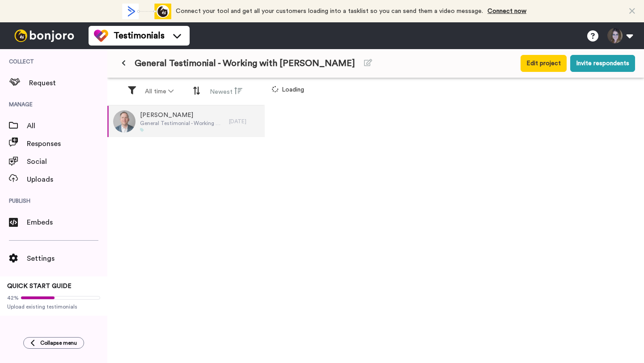 The height and width of the screenshot is (363, 644). I want to click on div: animation, so click(147, 11).